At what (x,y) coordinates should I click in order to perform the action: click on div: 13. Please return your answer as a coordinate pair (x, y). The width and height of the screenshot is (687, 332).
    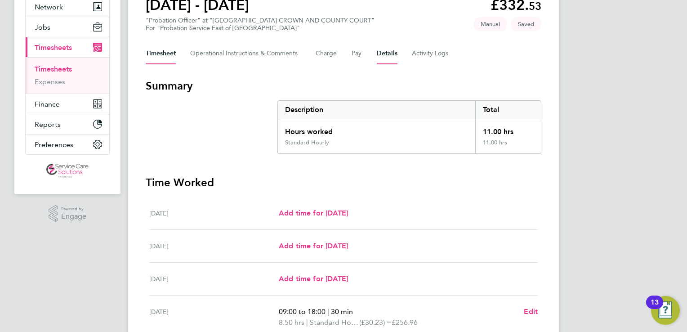
    Looking at the image, I should click on (654, 308).